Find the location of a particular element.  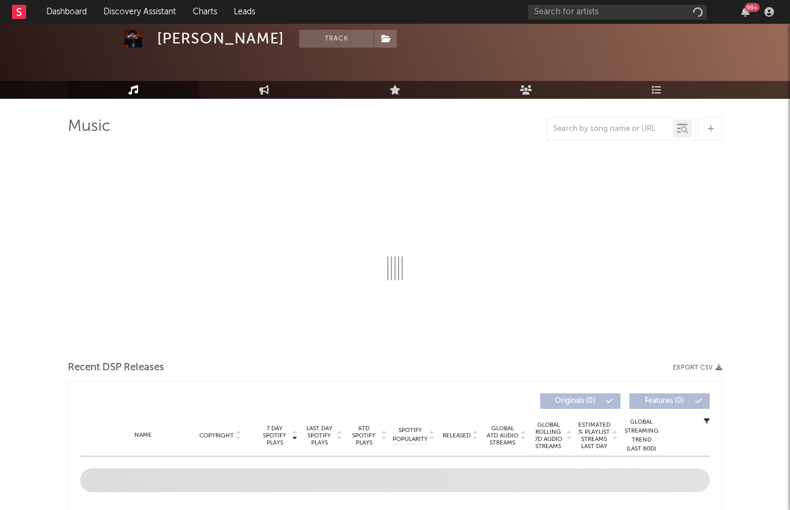

span: 7 Day Spotify Plays is located at coordinates (274, 436).